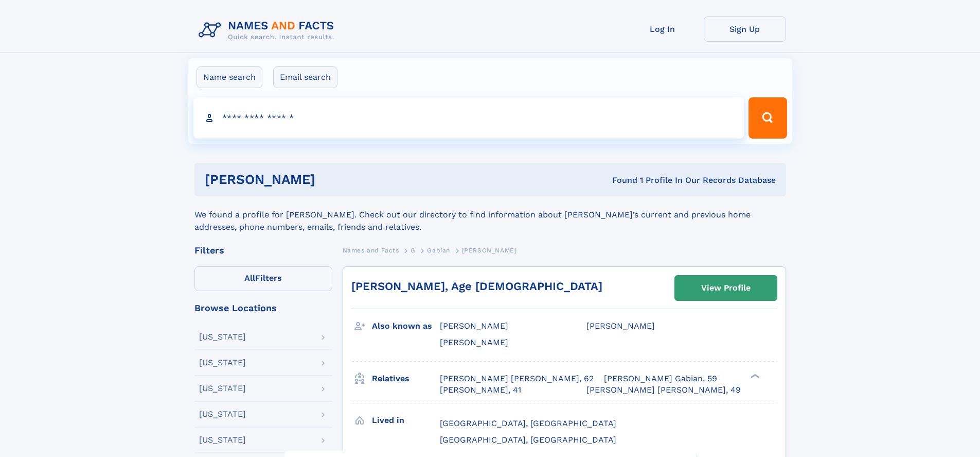  What do you see at coordinates (263, 279) in the screenshot?
I see `label: Filters` at bounding box center [263, 279].